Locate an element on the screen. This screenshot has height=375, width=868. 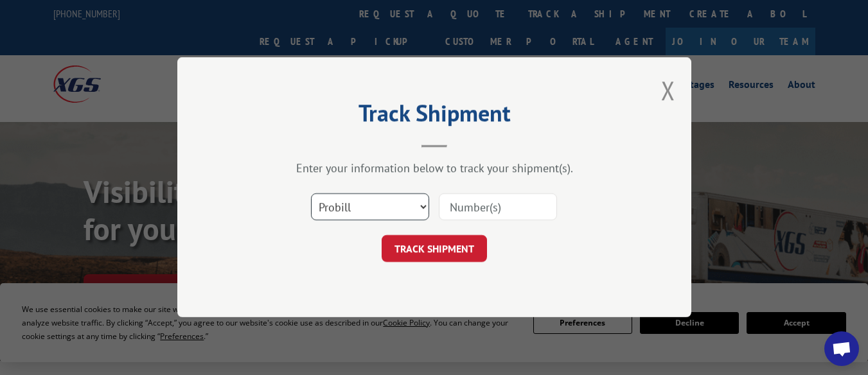
h2: Track Shipment is located at coordinates (435, 116).